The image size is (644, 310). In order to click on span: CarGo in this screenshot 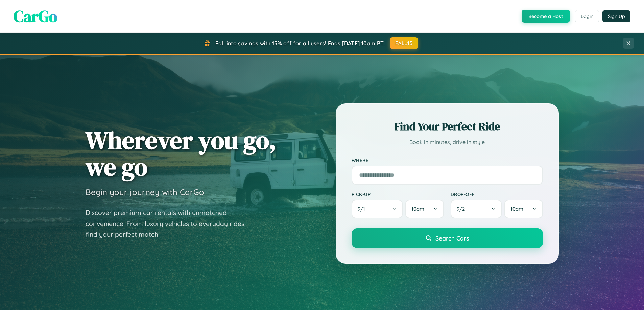, I will do `click(35, 16)`.